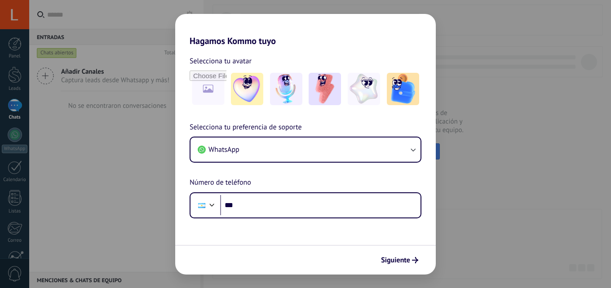 This screenshot has height=288, width=611. What do you see at coordinates (364, 89) in the screenshot?
I see `img: -4.jpeg` at bounding box center [364, 89].